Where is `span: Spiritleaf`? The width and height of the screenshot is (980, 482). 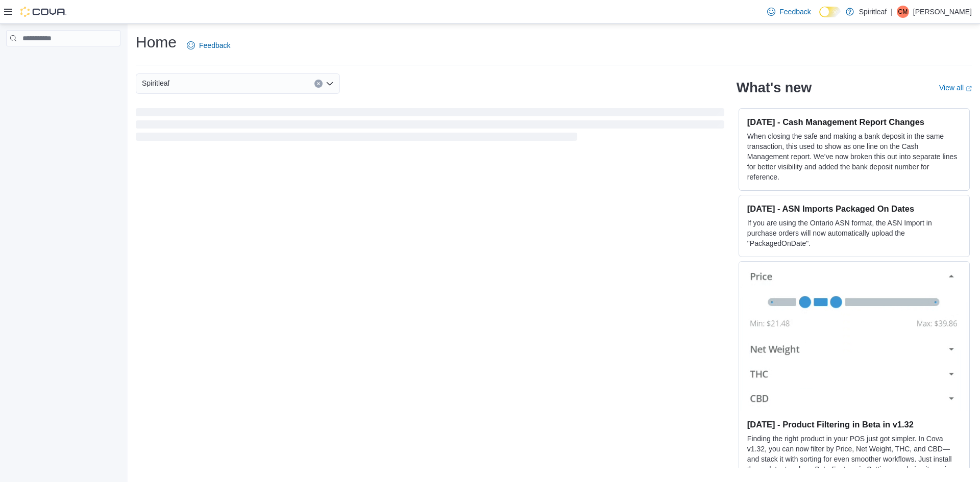 span: Spiritleaf is located at coordinates (156, 83).